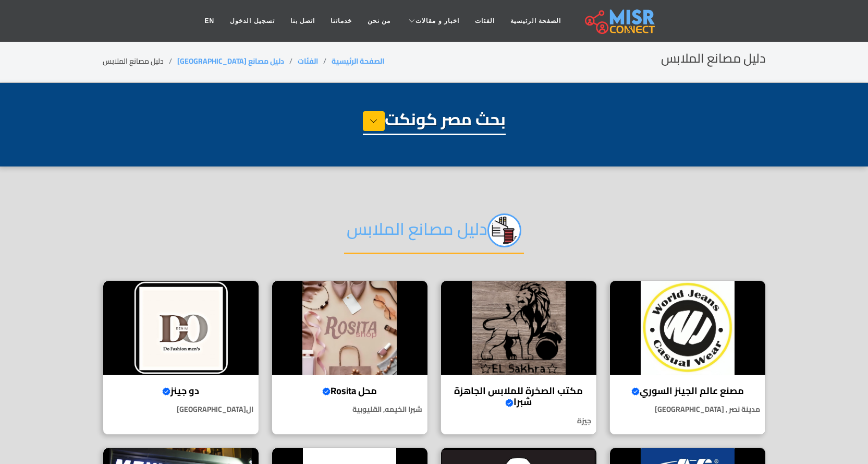 This screenshot has height=464, width=868. What do you see at coordinates (519, 327) in the screenshot?
I see `img: مكتب الصخرة للملابس الجاهزة شبرا` at bounding box center [519, 327].